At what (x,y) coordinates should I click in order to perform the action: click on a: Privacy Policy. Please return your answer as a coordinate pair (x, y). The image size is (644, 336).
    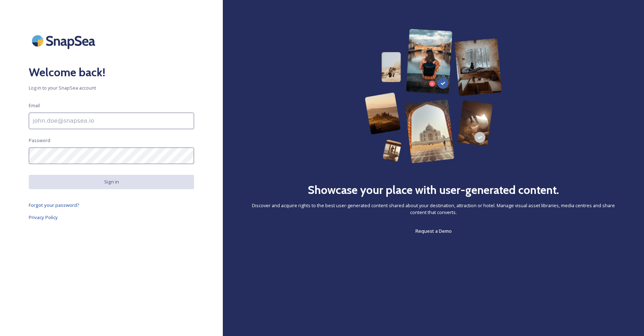
    Looking at the image, I should click on (111, 217).